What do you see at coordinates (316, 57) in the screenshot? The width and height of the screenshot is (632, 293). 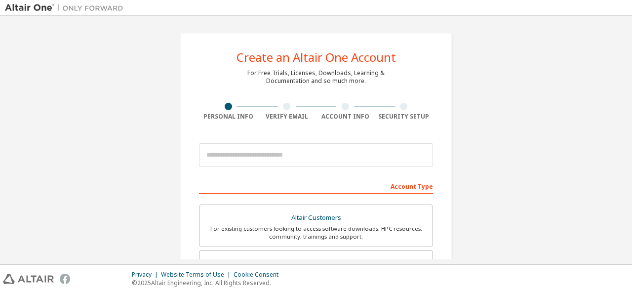 I see `div: Create an Altair One Account` at bounding box center [316, 57].